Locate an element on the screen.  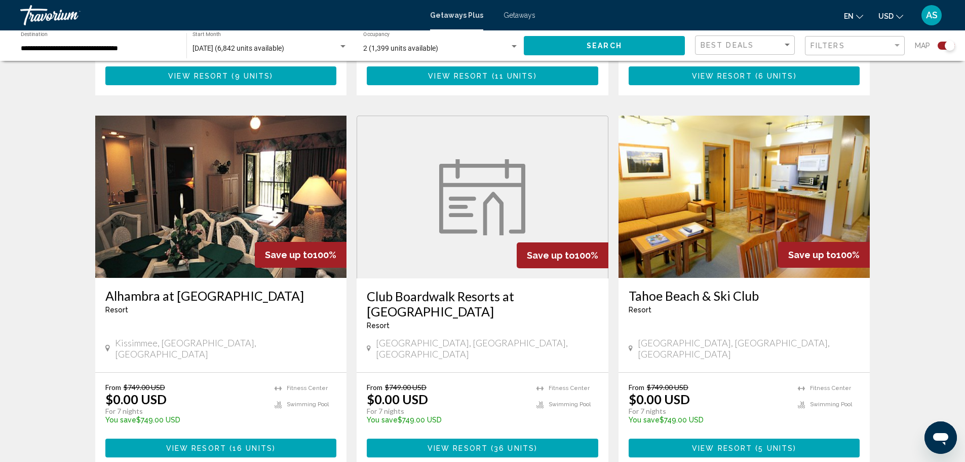
span: Getaways Plus is located at coordinates (456, 15).